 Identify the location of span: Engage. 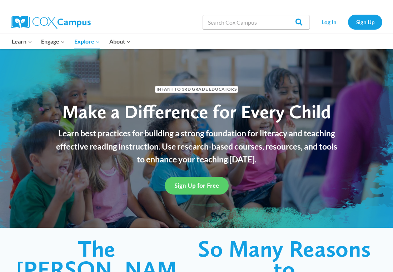
(53, 41).